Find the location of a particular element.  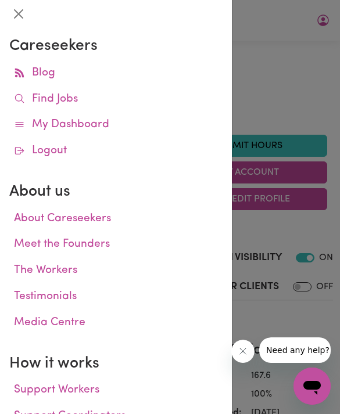

a: Media Centre is located at coordinates (116, 323).